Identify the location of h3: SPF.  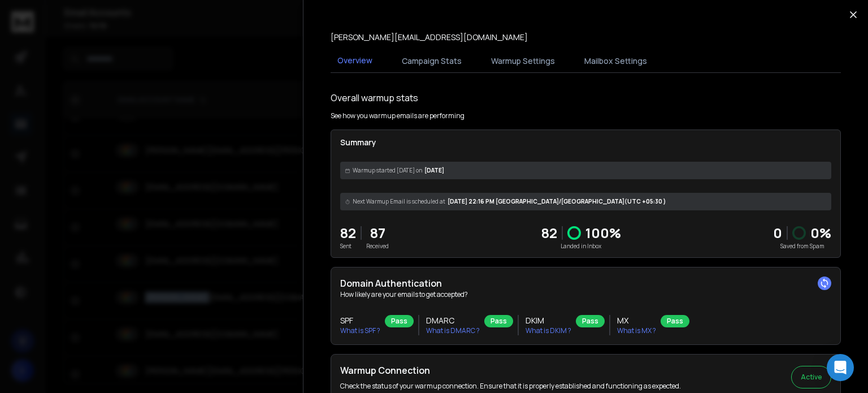
(360, 320).